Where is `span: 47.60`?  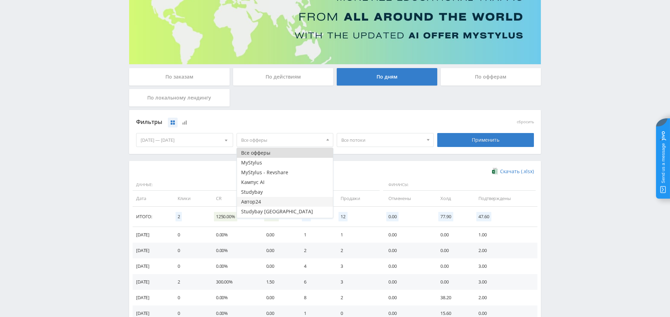 span: 47.60 is located at coordinates (484, 216).